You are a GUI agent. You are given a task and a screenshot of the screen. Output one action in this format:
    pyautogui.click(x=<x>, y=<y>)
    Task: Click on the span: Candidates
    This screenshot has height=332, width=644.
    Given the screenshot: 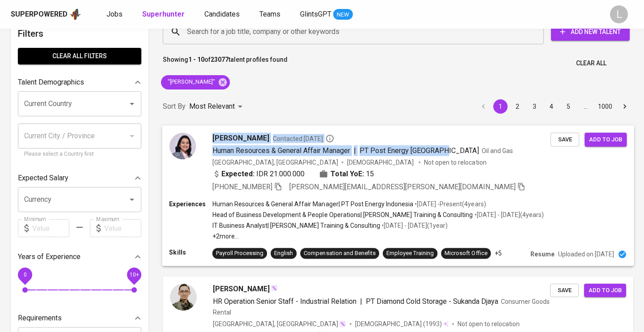 What is the action you would take?
    pyautogui.click(x=222, y=14)
    